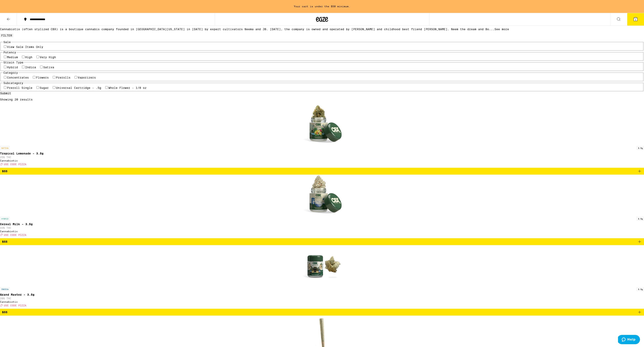  What do you see at coordinates (14, 83) in the screenshot?
I see `legend: Subcategory` at bounding box center [14, 83].